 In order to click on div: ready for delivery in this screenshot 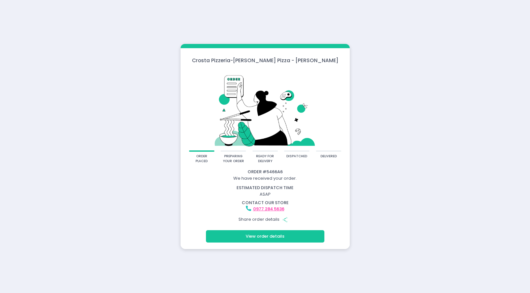, I will do `click(265, 158)`.